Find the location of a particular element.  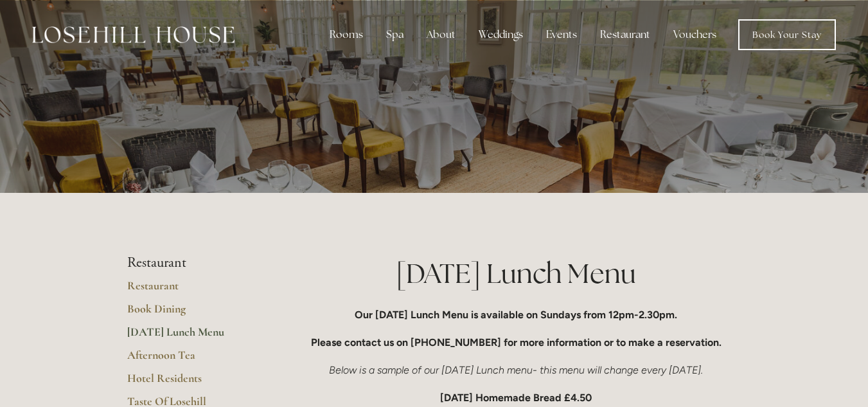

div: Events is located at coordinates (562, 35).